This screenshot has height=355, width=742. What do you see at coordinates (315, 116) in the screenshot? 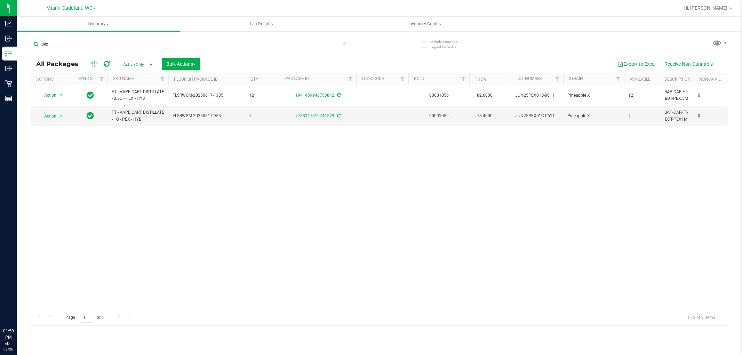
I see `a: 7788117819741579` at bounding box center [315, 116].